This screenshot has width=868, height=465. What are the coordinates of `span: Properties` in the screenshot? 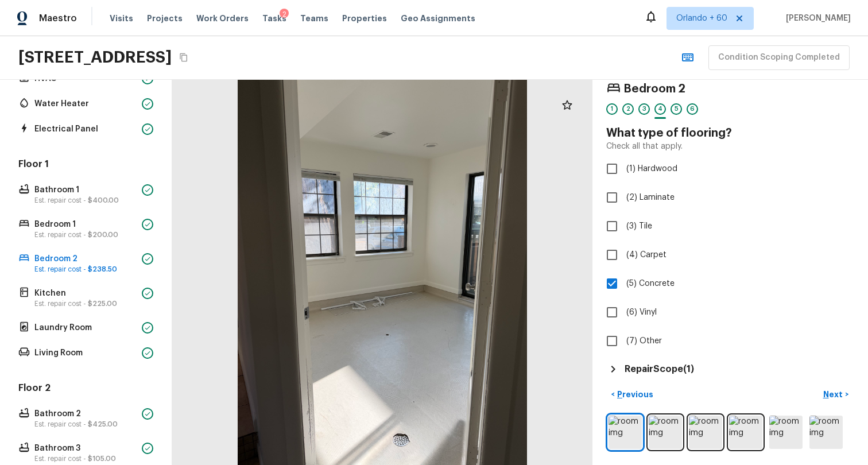 It's located at (365, 18).